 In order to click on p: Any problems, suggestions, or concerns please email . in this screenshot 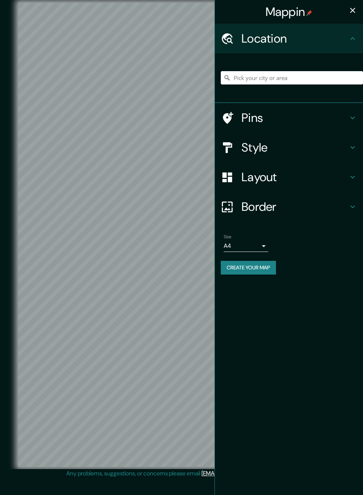, I will do `click(180, 473)`.